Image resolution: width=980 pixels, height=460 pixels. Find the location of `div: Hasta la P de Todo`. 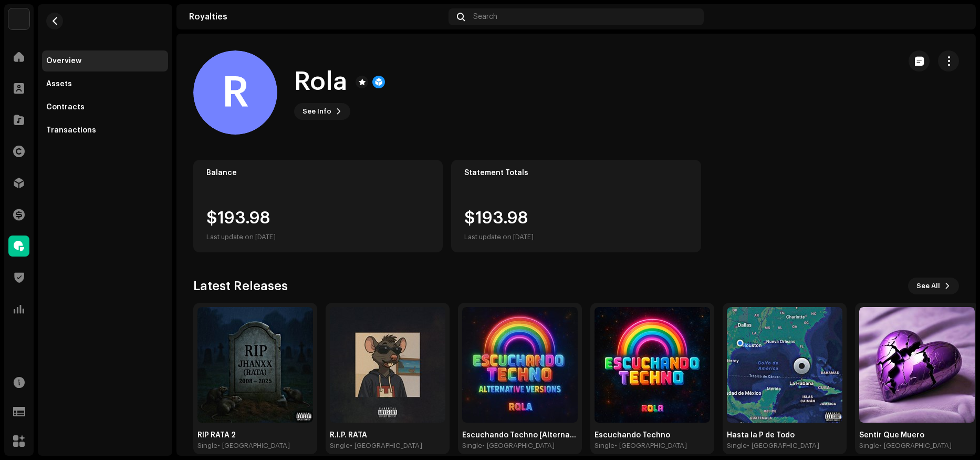

div: Hasta la P de Todo is located at coordinates (785, 435).